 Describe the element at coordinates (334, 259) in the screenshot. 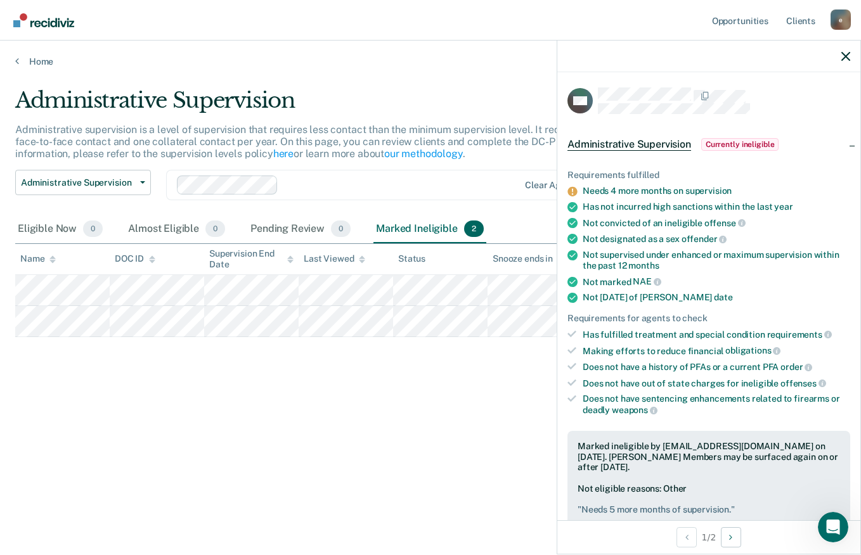

I see `div: Last Viewed` at that location.